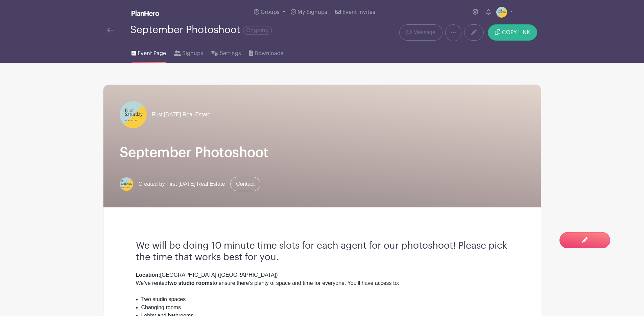  I want to click on li: Changing rooms, so click(325, 308).